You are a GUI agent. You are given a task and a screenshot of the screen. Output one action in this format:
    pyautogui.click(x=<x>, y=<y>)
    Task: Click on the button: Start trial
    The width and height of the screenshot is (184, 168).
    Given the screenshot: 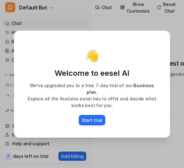 What is the action you would take?
    pyautogui.click(x=92, y=120)
    